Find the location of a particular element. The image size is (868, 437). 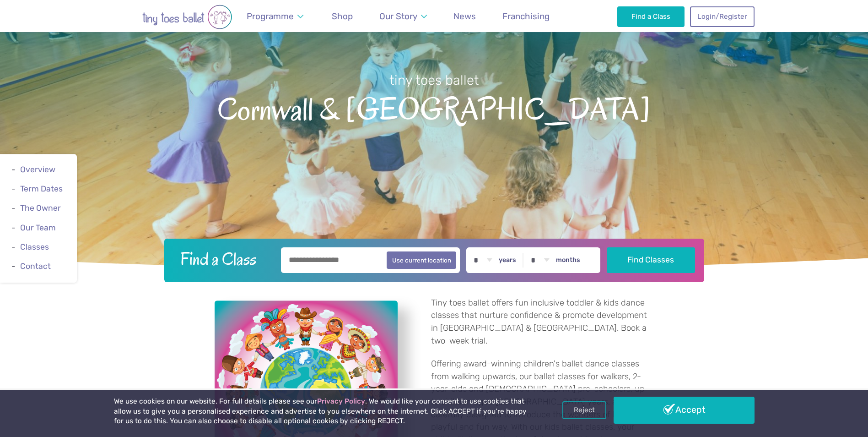

span: Programme is located at coordinates (270, 16).